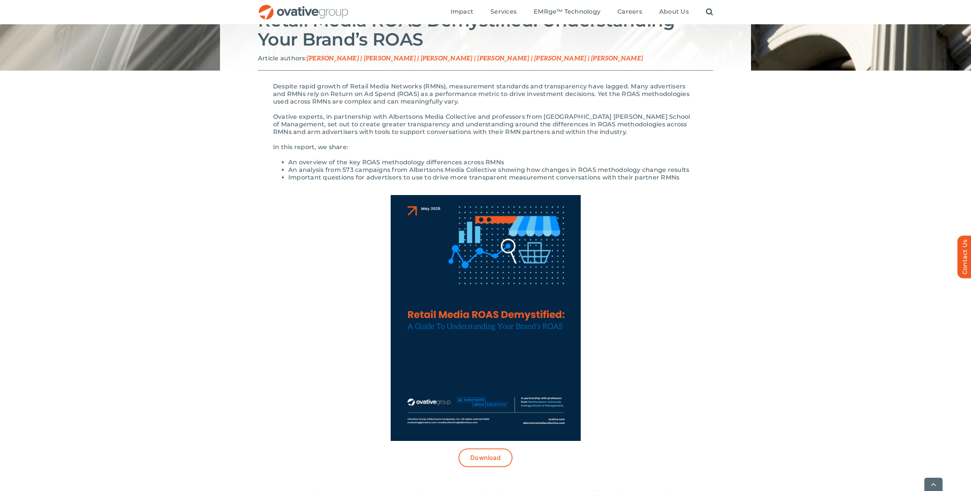  Describe the element at coordinates (493, 162) in the screenshot. I see `li: An overview of the key ROAS methodology differences across RMNs` at that location.